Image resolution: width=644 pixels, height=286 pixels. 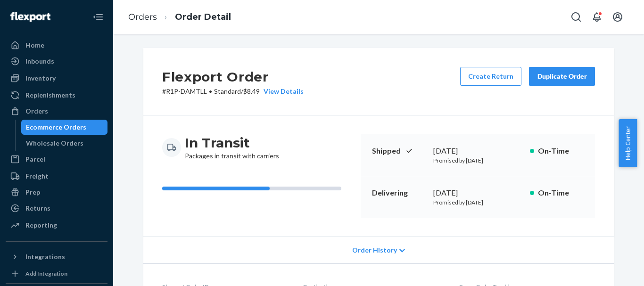 What do you see at coordinates (39, 61) in the screenshot?
I see `div: Inbounds` at bounding box center [39, 61].